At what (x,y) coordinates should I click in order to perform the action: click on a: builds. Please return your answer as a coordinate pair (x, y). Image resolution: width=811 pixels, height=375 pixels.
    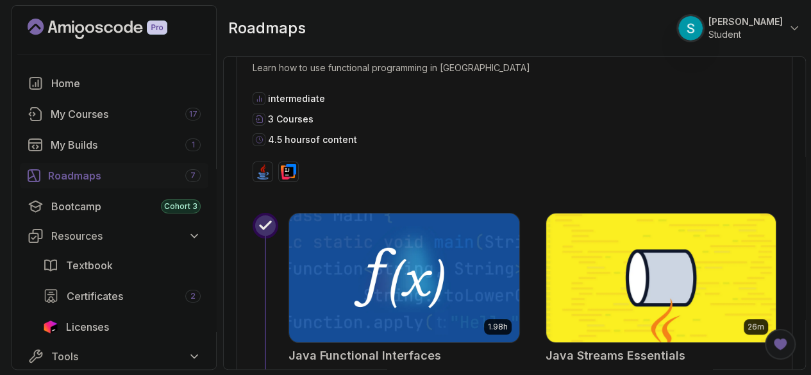
    Looking at the image, I should click on (114, 145).